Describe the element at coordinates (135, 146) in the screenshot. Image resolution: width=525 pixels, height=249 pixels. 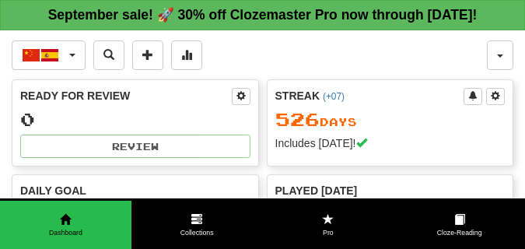
I see `button: Review` at that location.